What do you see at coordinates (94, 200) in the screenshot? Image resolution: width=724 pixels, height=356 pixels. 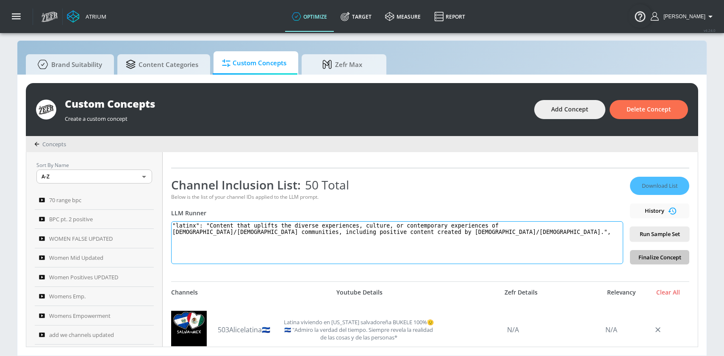 I see `a: 70 range bpc` at bounding box center [94, 200].